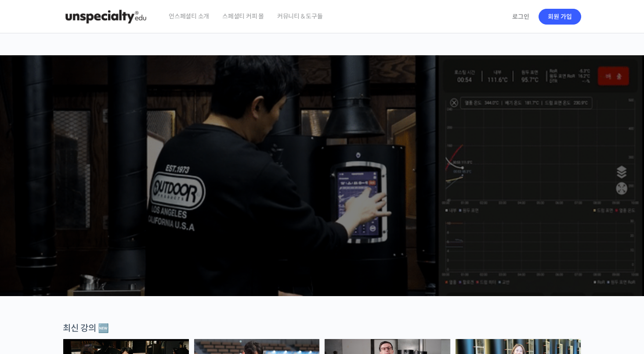 The image size is (644, 354). Describe the element at coordinates (322, 188) in the screenshot. I see `p: 시간과 장소에 구애받지 않고, 검증된 커리큘럼으로` at that location.